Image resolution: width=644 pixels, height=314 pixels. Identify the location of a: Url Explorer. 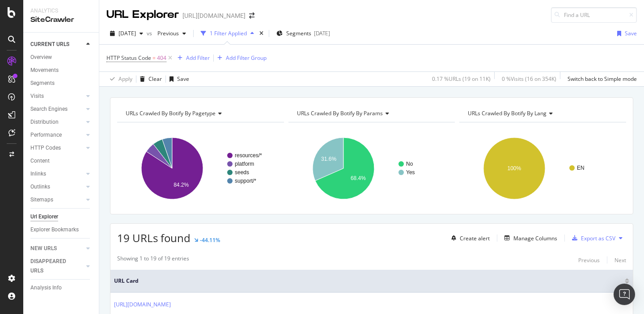
(61, 217).